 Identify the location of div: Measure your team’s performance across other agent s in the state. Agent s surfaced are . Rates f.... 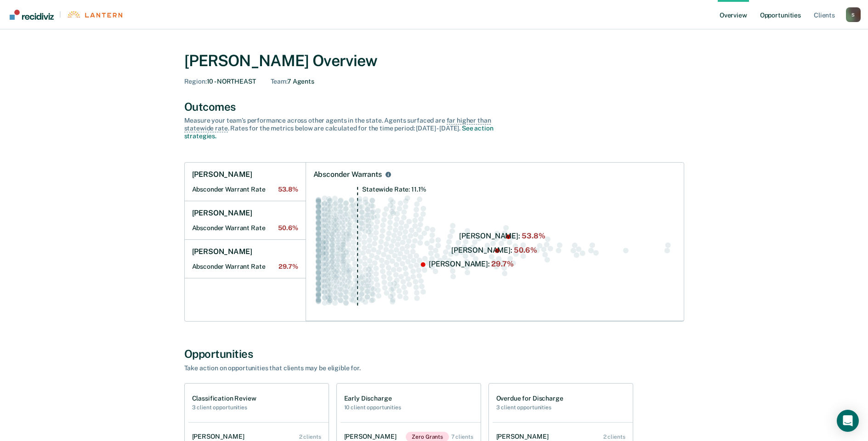
(345, 128).